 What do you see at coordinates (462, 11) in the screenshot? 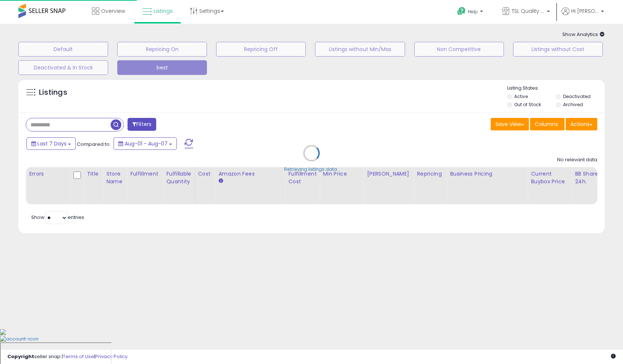
I see `i: Get Help` at bounding box center [462, 11].